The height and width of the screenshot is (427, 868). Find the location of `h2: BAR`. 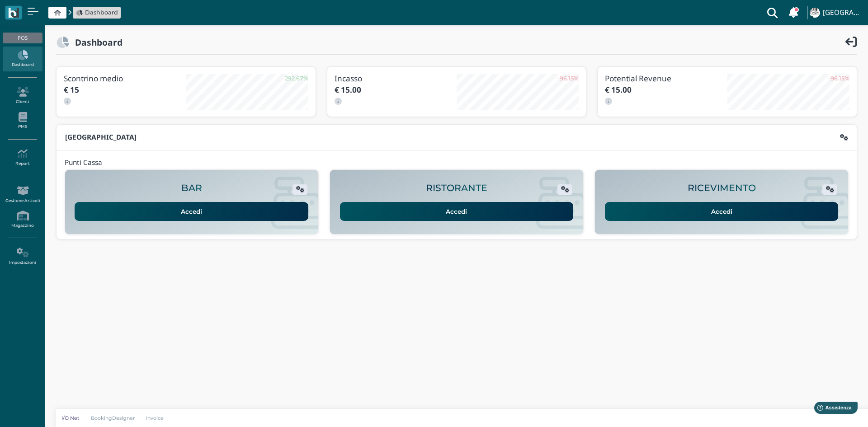

h2: BAR is located at coordinates (192, 188).